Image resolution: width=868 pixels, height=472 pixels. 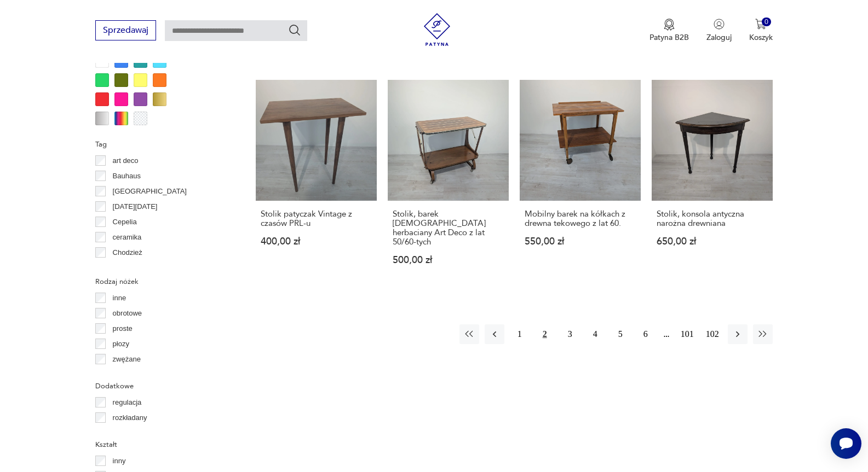 What do you see at coordinates (316, 219) in the screenshot?
I see `h3: Stolik patyczak Vintage z czasów PRL-u` at bounding box center [316, 219].